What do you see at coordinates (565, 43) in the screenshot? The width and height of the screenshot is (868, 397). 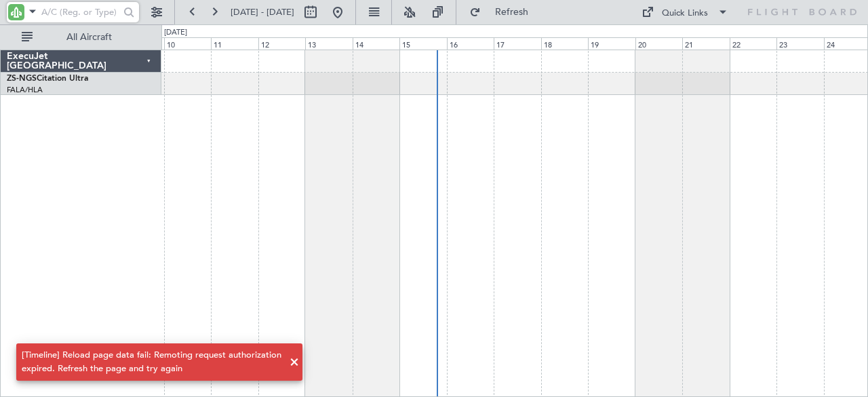 I see `div: 18` at bounding box center [565, 43].